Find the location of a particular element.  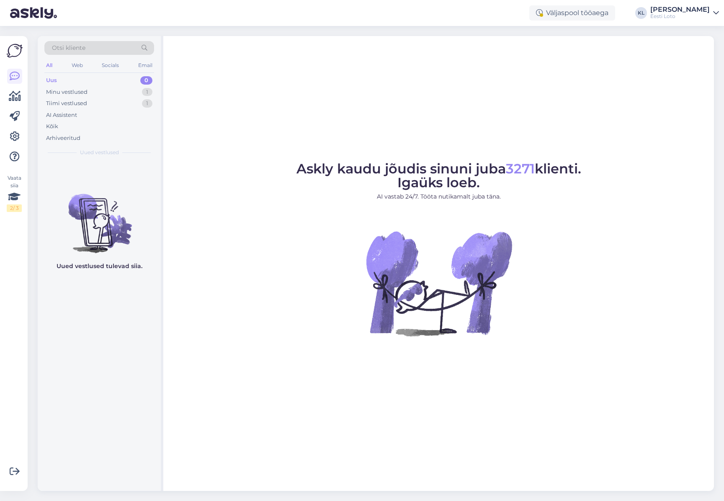

img: Askly Logo is located at coordinates (15, 51).